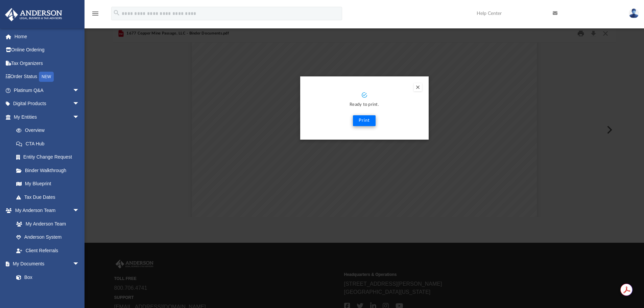 This screenshot has height=308, width=644. Describe the element at coordinates (47, 104) in the screenshot. I see `a: Digital Productsarrow_drop_down` at that location.